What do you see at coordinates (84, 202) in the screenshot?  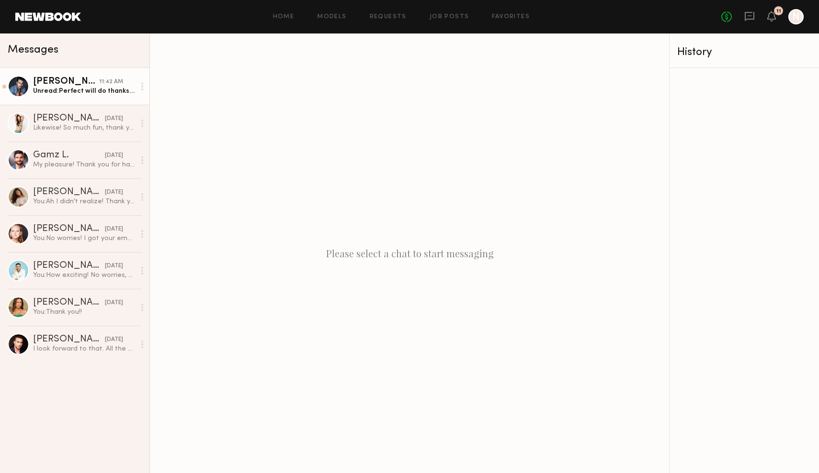 I see `div: You: Ah I didn't realize! Thank you for letting us know :)` at bounding box center [84, 202].